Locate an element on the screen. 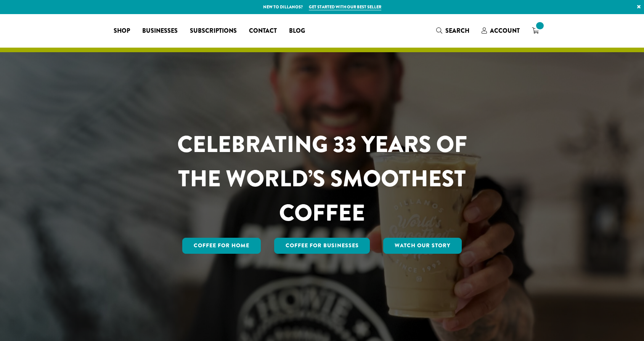 The height and width of the screenshot is (341, 644). span: Blog is located at coordinates (297, 31).